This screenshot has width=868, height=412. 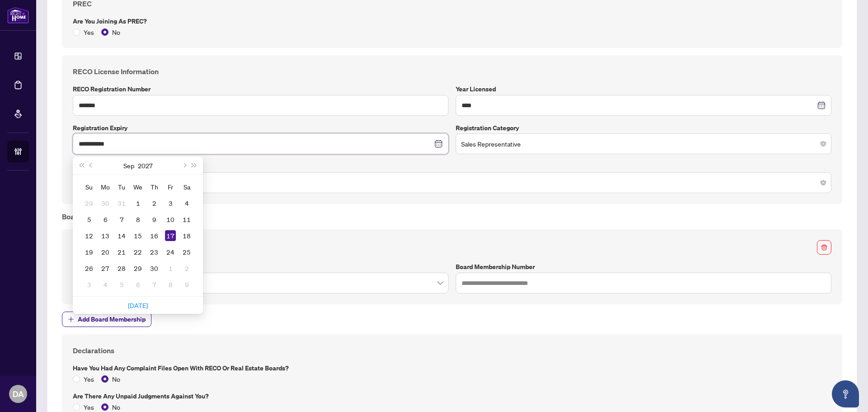 What do you see at coordinates (138, 252) in the screenshot?
I see `td: 2027-09-22` at bounding box center [138, 252].